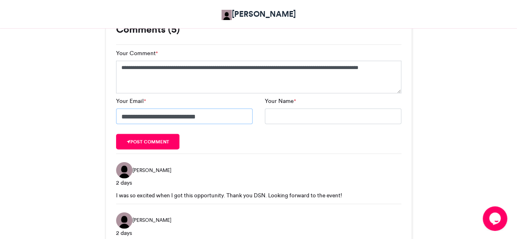  What do you see at coordinates (124, 171) in the screenshot?
I see `img: Esther` at bounding box center [124, 171].